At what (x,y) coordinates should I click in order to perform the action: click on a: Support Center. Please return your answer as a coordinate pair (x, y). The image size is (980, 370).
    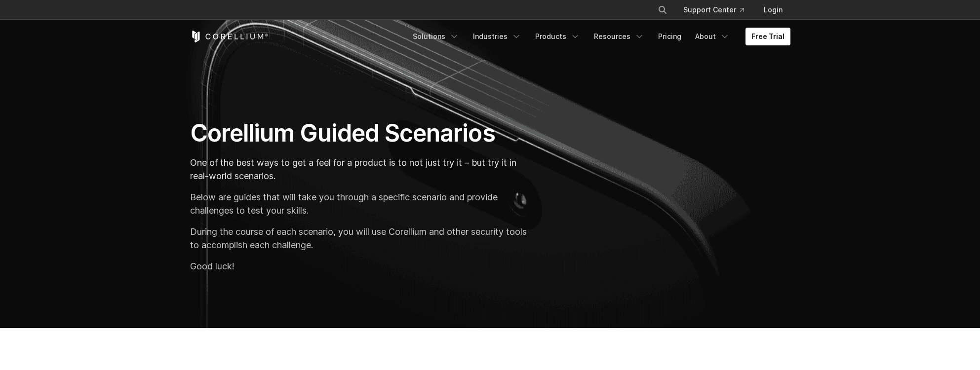
    Looking at the image, I should click on (713, 9).